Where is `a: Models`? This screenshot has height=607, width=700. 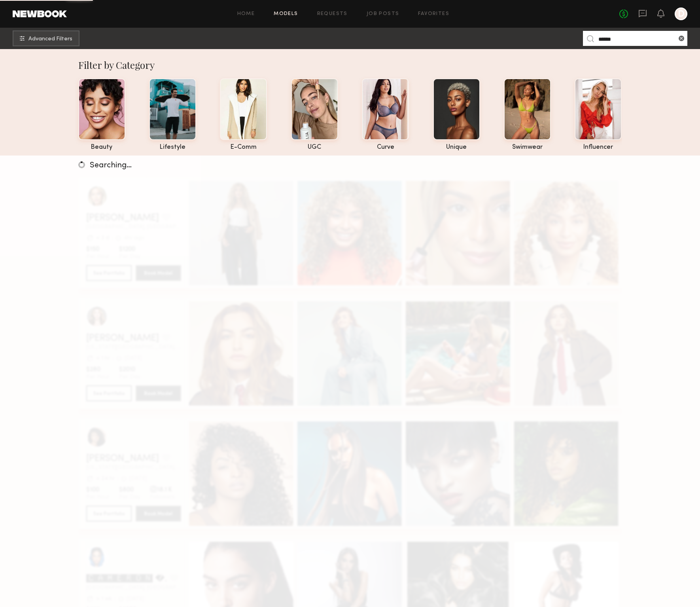 a: Models is located at coordinates (286, 14).